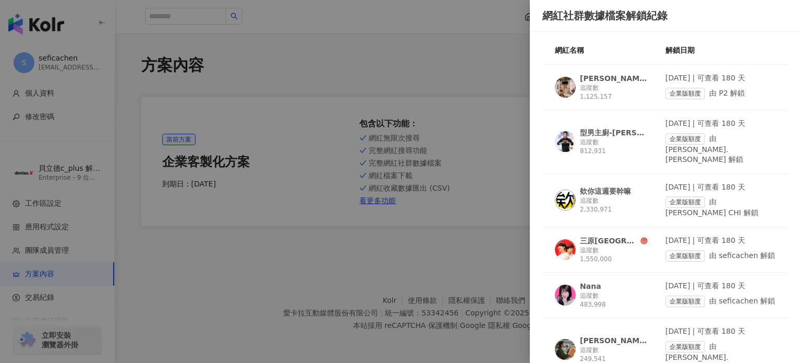  I want to click on div: 由 P2 解鎖, so click(721, 93).